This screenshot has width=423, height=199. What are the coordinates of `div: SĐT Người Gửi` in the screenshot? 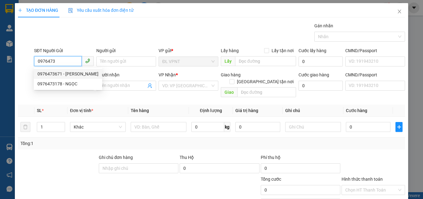 It's located at (64, 50).